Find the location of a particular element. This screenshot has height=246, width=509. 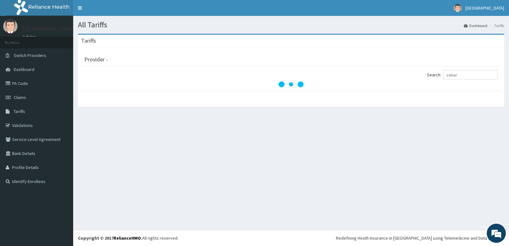

a: Dashboard is located at coordinates (475, 25).